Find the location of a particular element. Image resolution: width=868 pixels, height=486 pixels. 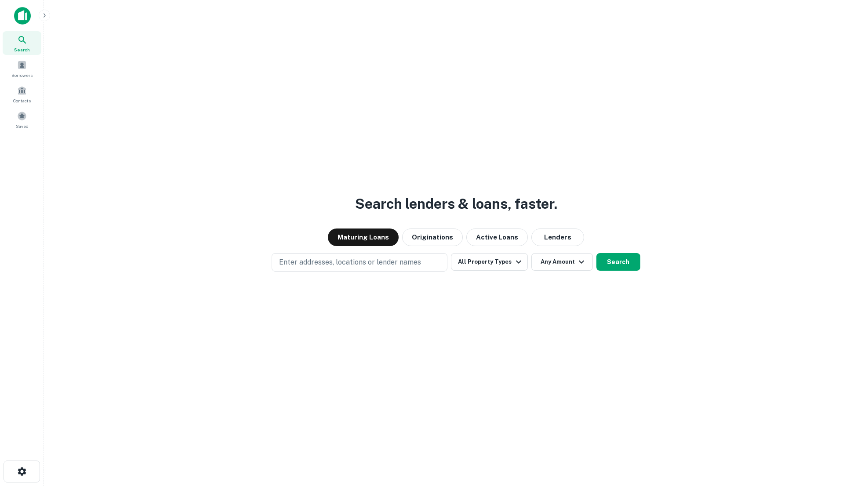

a: Saved is located at coordinates (22, 119).